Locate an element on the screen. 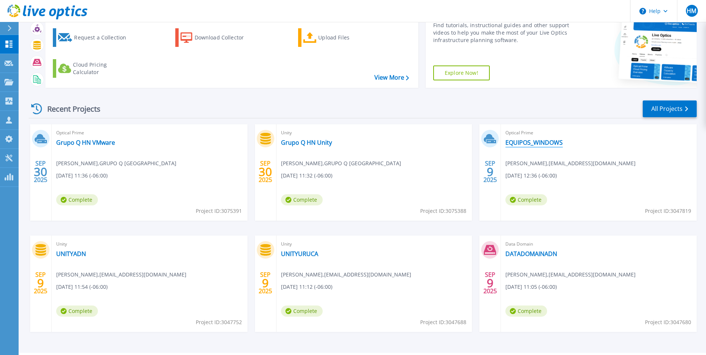 The width and height of the screenshot is (706, 355). a: Grupo Q HN Unity is located at coordinates (307, 143).